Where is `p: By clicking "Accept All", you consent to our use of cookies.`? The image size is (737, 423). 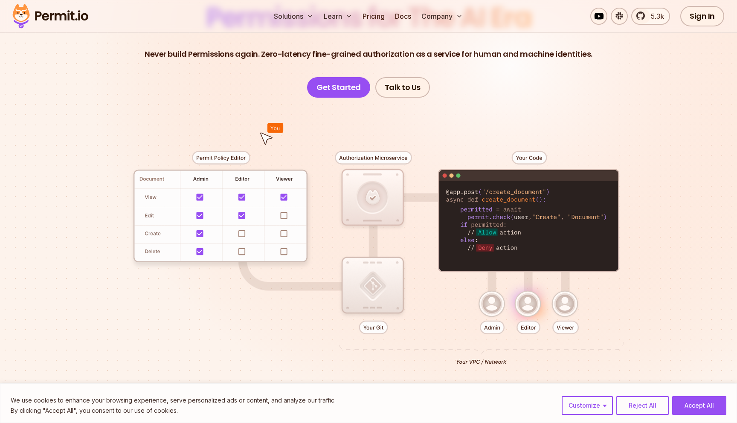 p: By clicking "Accept All", you consent to our use of cookies. is located at coordinates (173, 410).